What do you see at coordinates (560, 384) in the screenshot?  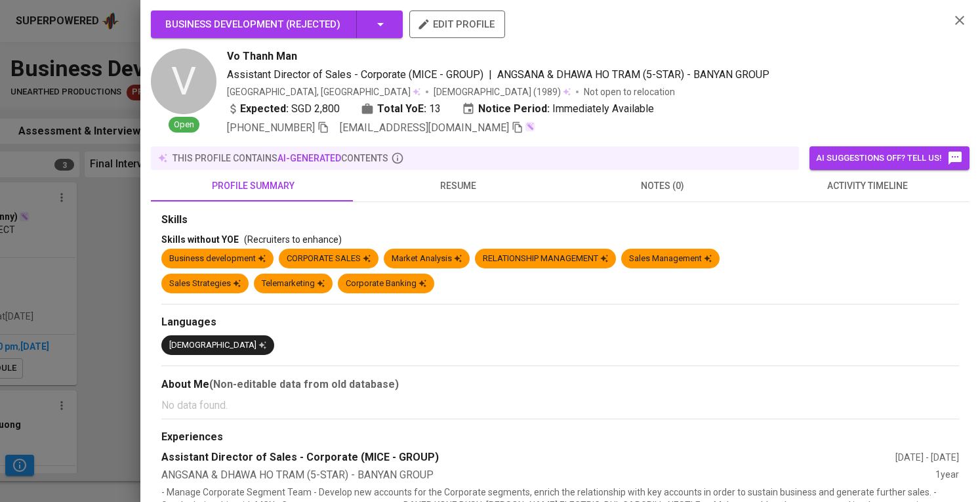 I see `div: About Me` at bounding box center [560, 384].